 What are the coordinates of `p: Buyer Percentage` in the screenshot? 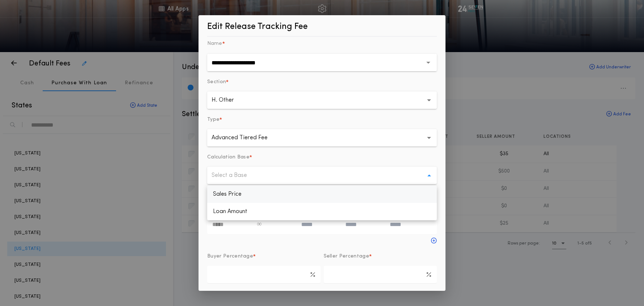 It's located at (230, 256).